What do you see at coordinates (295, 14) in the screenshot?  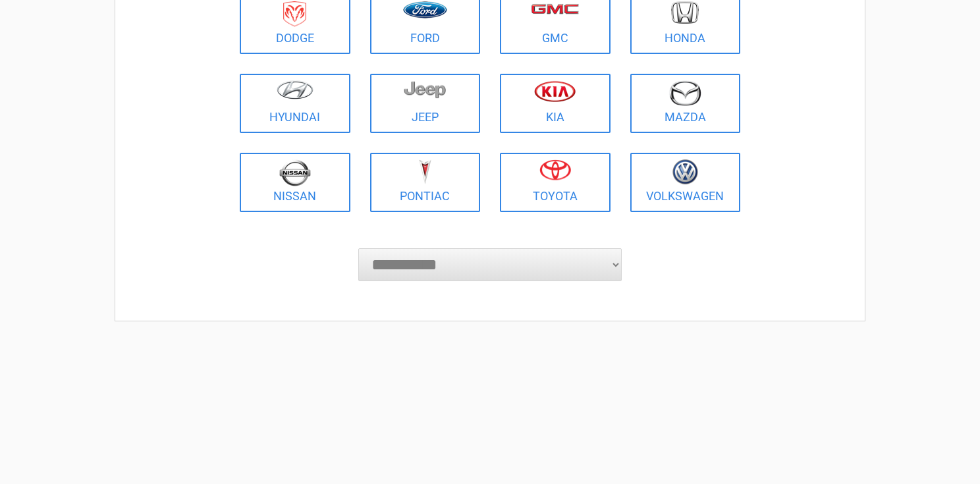 I see `img: dodge` at bounding box center [295, 14].